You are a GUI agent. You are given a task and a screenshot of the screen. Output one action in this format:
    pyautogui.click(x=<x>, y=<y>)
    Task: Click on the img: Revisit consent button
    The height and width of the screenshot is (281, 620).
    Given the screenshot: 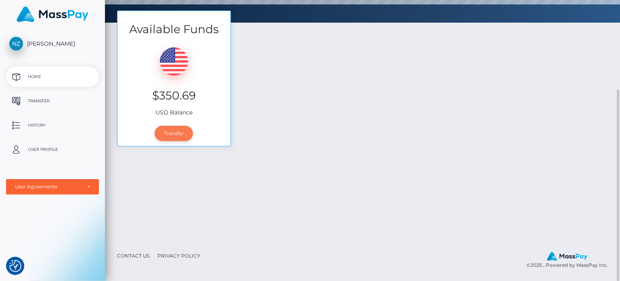 What is the action you would take?
    pyautogui.click(x=15, y=266)
    